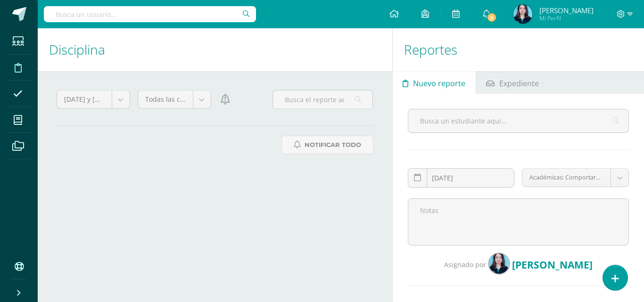 Image resolution: width=644 pixels, height=302 pixels. I want to click on span: Expediente, so click(519, 83).